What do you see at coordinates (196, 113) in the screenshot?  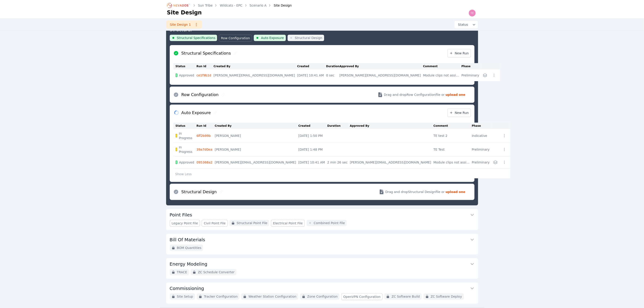 I see `h2: Auto Exposure` at bounding box center [196, 113].